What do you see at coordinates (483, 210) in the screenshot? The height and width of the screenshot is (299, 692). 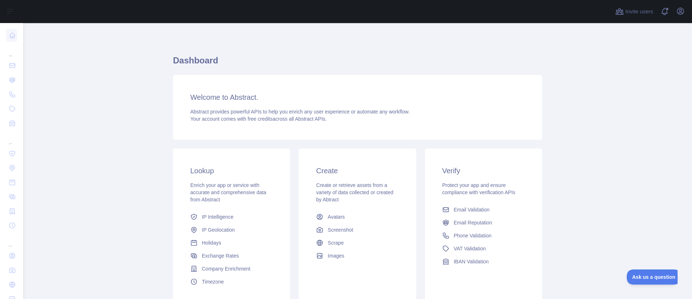 I see `a: Email Validation` at bounding box center [483, 210].